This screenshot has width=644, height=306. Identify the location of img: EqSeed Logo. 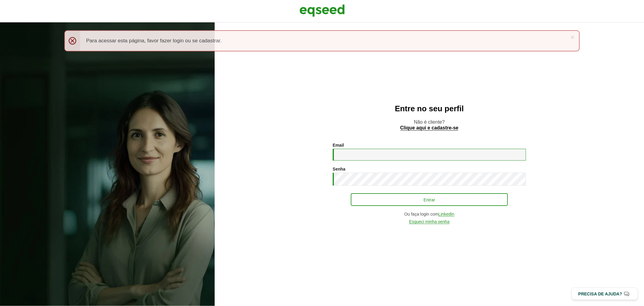
(322, 11).